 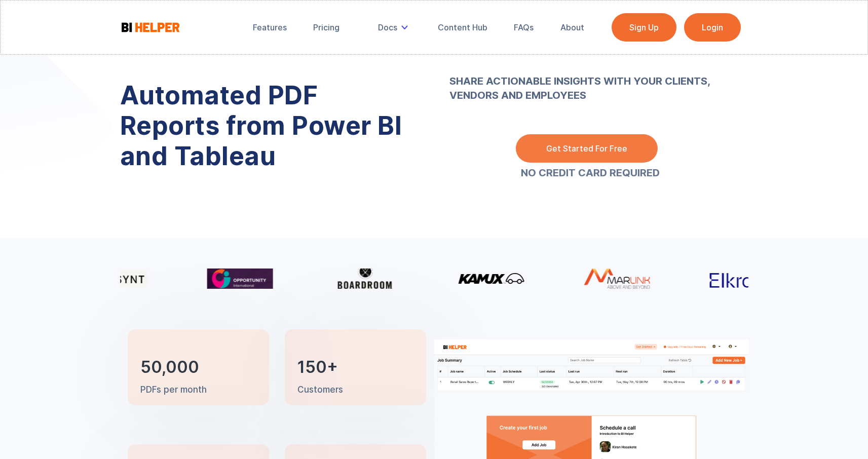 What do you see at coordinates (644, 27) in the screenshot?
I see `a: Sign Up` at bounding box center [644, 27].